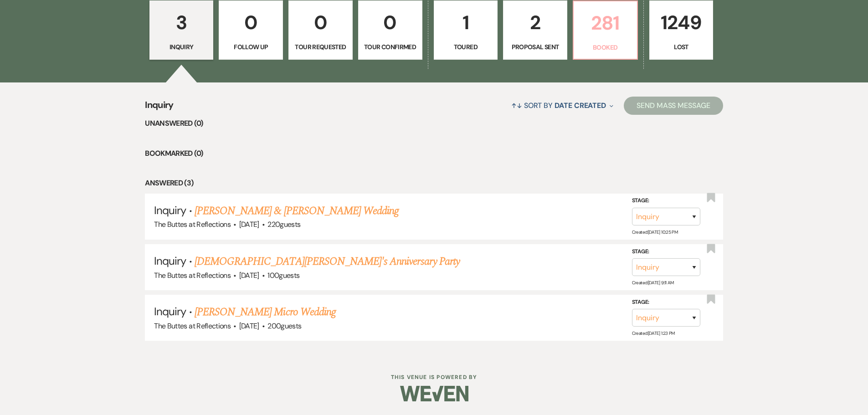 The image size is (868, 415). I want to click on li: Bookmarked (0), so click(434, 154).